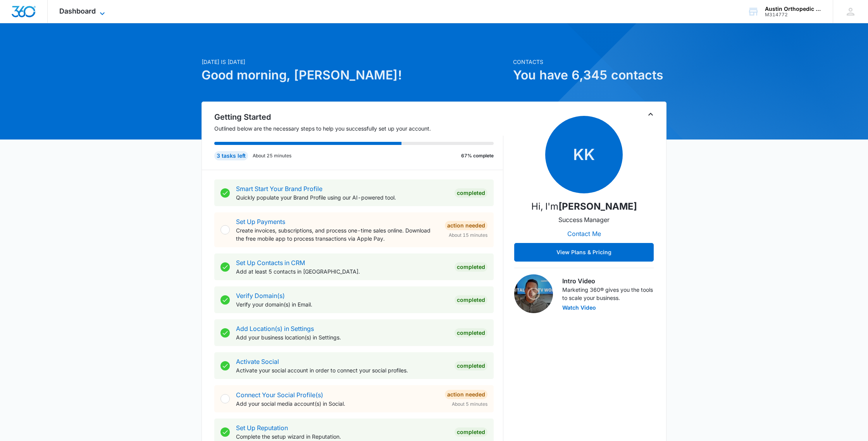  I want to click on a: Add Location(s) in Settings, so click(275, 328).